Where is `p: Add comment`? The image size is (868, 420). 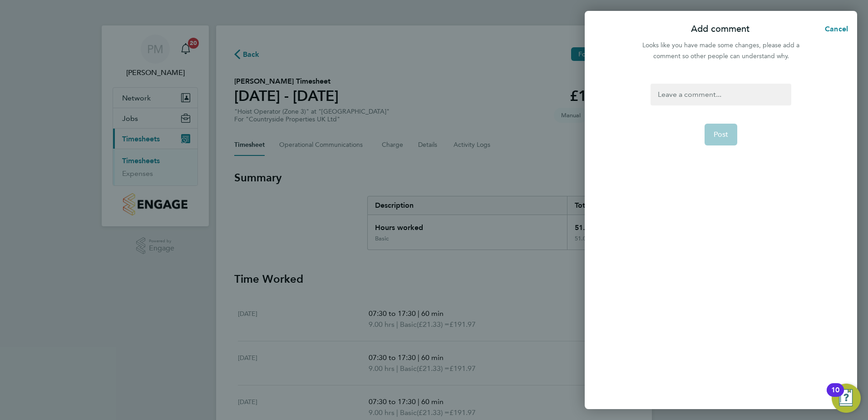
p: Add comment is located at coordinates (720, 29).